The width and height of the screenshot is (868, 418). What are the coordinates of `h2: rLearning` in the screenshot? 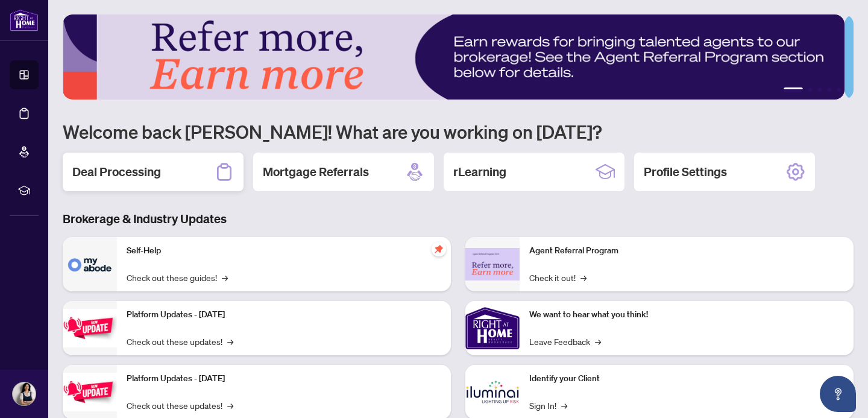 It's located at (480, 172).